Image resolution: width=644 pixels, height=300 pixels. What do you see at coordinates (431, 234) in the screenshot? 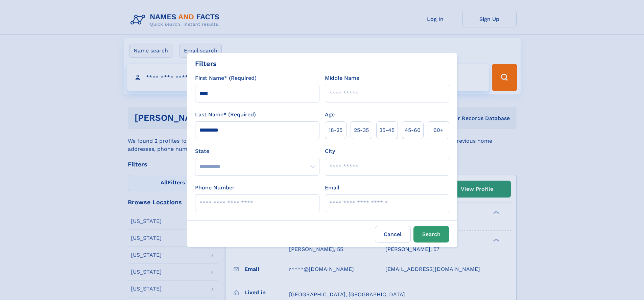
I see `button: Search` at bounding box center [431, 234].